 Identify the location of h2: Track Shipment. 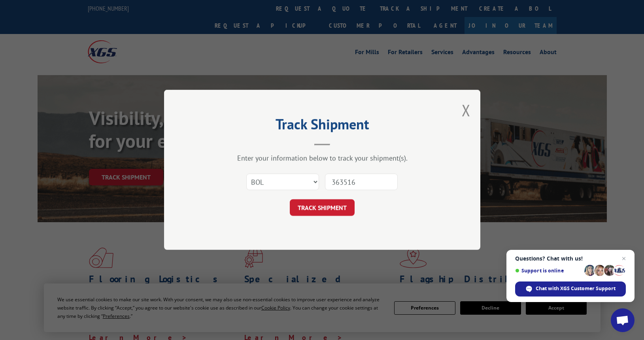
(322, 126).